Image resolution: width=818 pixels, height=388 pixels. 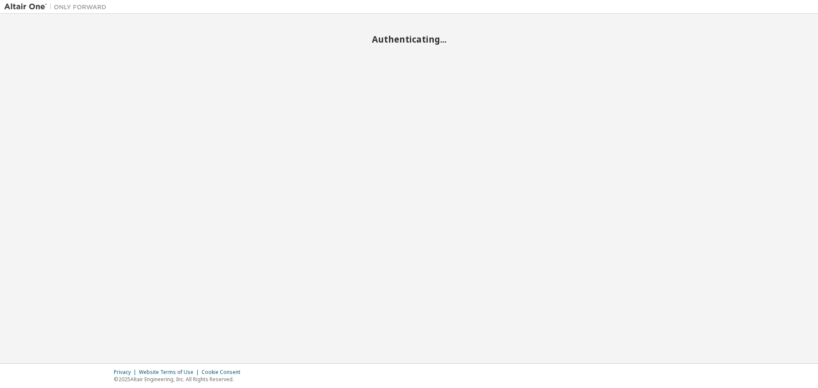 I want to click on h2: Authenticating..., so click(x=409, y=39).